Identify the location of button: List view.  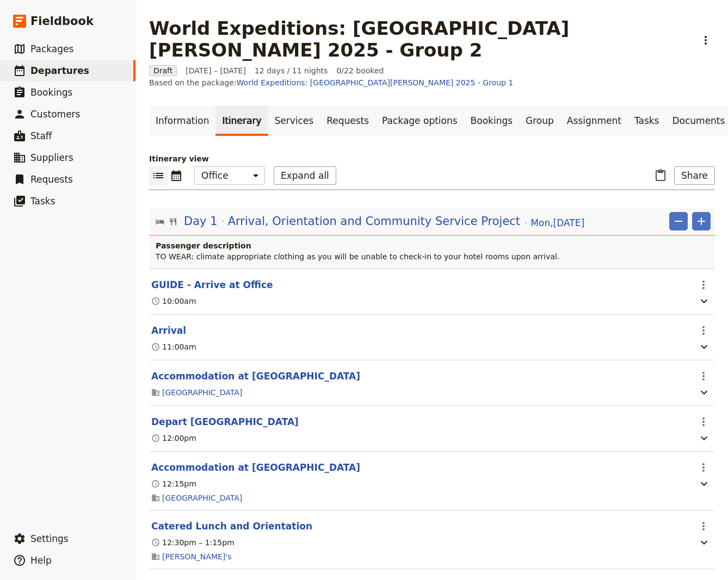
(159, 176).